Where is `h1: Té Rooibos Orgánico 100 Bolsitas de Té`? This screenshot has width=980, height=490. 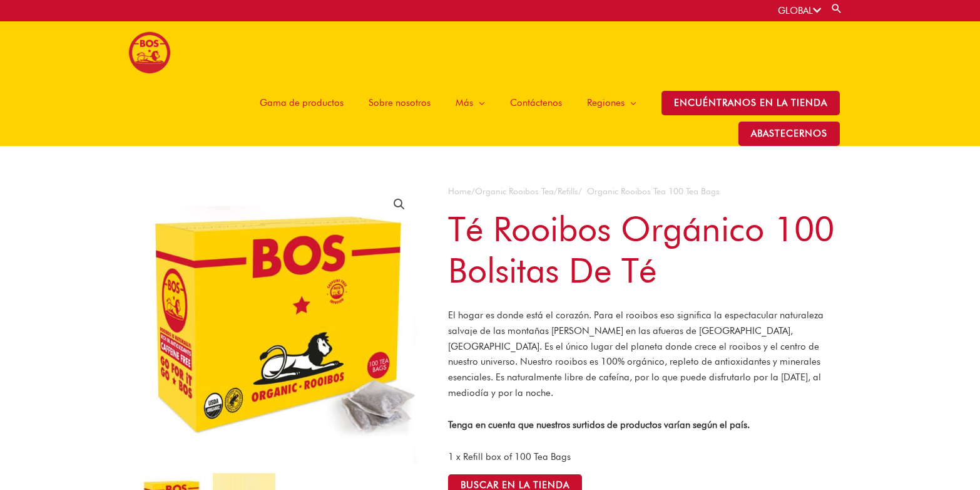
h1: Té Rooibos Orgánico 100 Bolsitas de Té is located at coordinates (644, 249).